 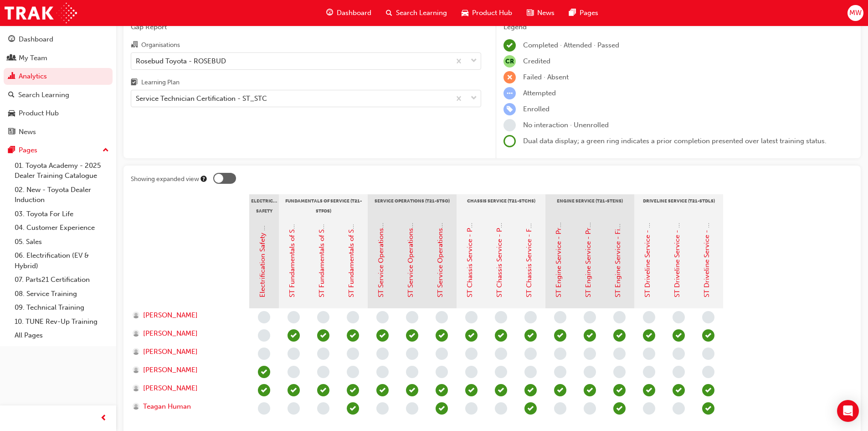 What do you see at coordinates (675, 141) in the screenshot?
I see `span: Dual data display; a green ring indicates a prior completion presented over latest training status.` at bounding box center [675, 141].